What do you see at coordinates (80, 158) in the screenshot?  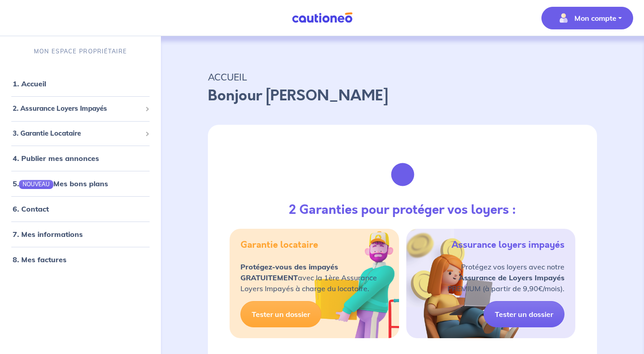 I see `div: 4. Publier mes annonces` at bounding box center [80, 158].